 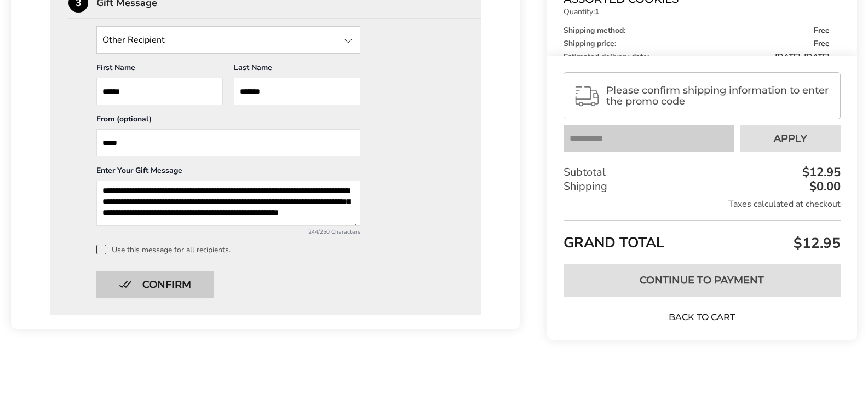 I want to click on button: Continue to Payment, so click(x=702, y=280).